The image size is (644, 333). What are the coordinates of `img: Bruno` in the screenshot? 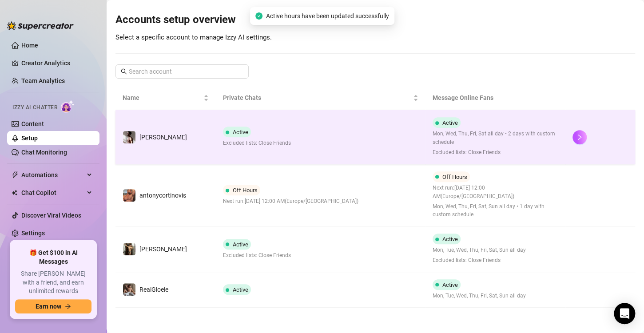 It's located at (129, 249).